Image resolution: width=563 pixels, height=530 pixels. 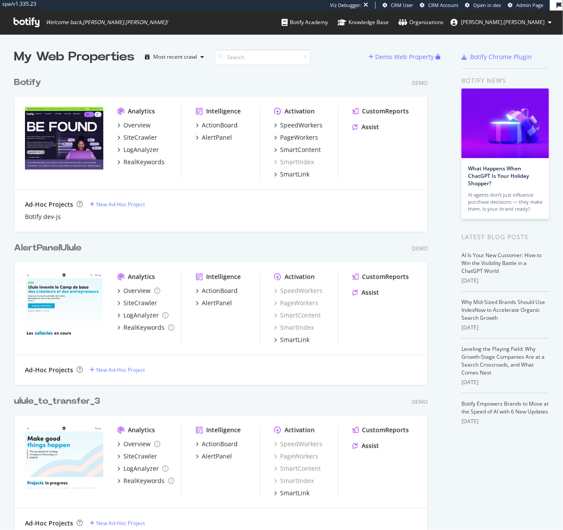 What do you see at coordinates (526, 5) in the screenshot?
I see `a: Admin Page` at bounding box center [526, 5].